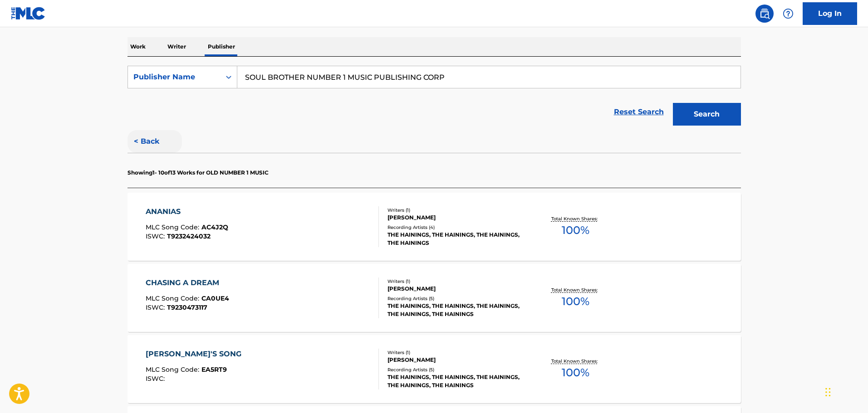 The height and width of the screenshot is (413, 868). Describe the element at coordinates (828, 392) in the screenshot. I see `div: Drag` at that location.